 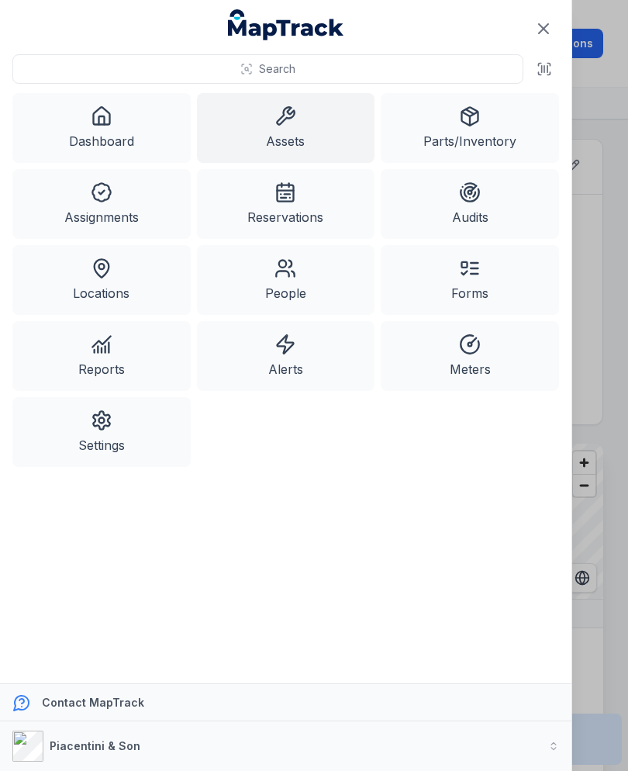 What do you see at coordinates (102, 432) in the screenshot?
I see `a: Settings` at bounding box center [102, 432].